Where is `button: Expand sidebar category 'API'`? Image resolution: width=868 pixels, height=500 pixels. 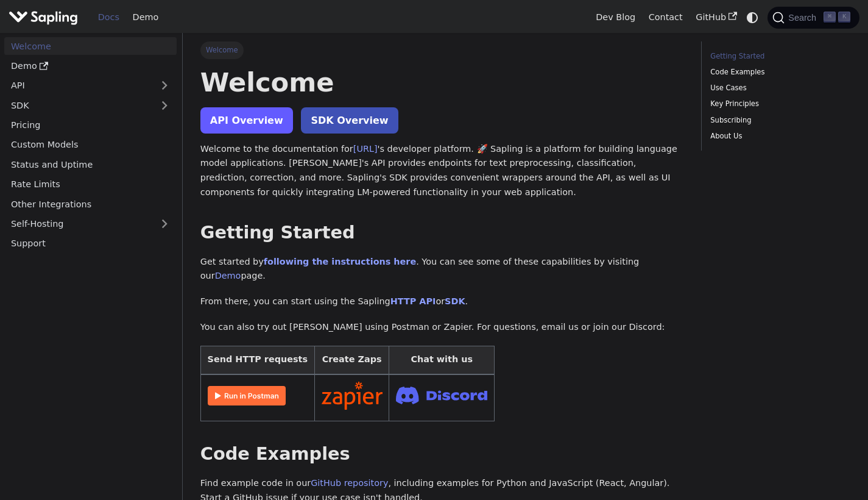 button: Expand sidebar category 'API' is located at coordinates (164, 86).